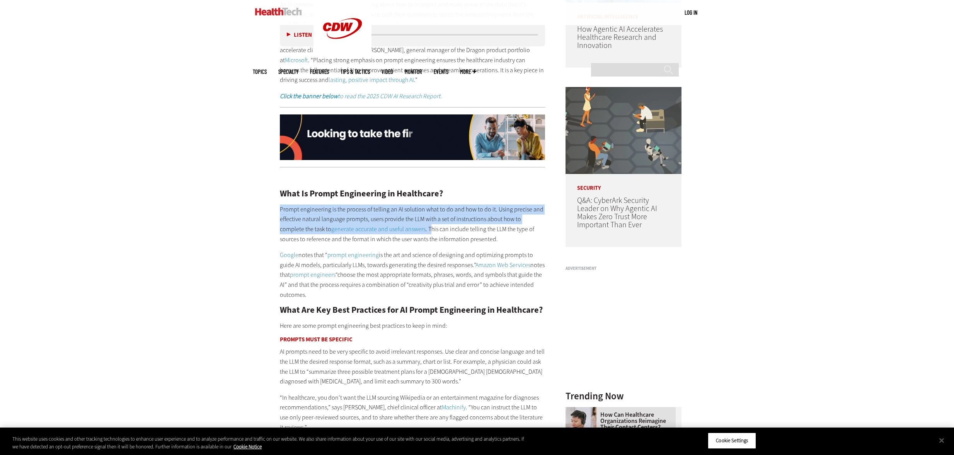 The image size is (954, 455). What do you see at coordinates (691, 12) in the screenshot?
I see `div: User menu` at bounding box center [691, 12].